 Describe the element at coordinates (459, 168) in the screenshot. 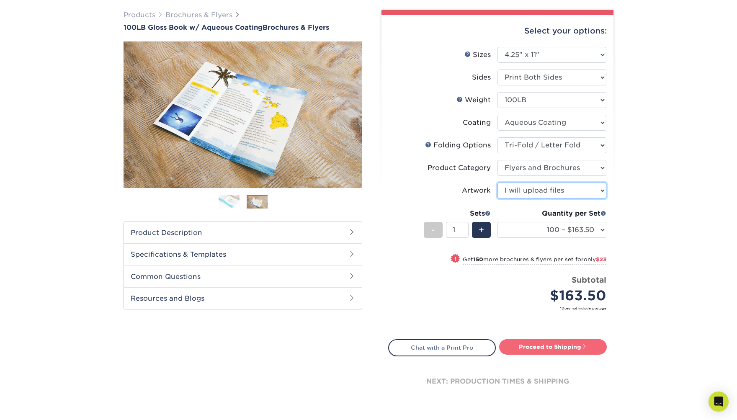

I see `div: Product Category` at that location.